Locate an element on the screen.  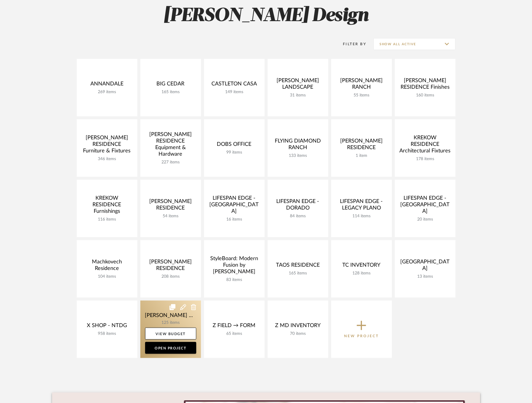
a: View Budget is located at coordinates (171, 333).